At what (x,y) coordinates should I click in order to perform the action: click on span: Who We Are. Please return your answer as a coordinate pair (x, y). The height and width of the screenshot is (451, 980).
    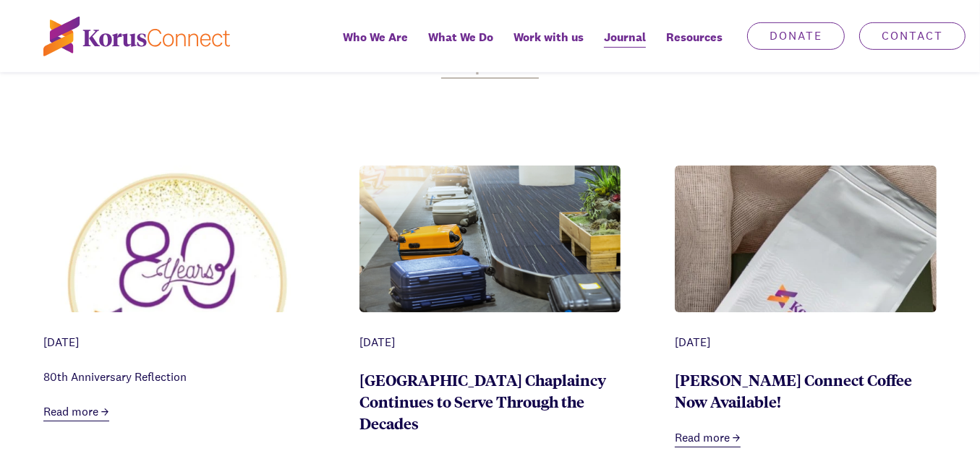
    Looking at the image, I should click on (376, 37).